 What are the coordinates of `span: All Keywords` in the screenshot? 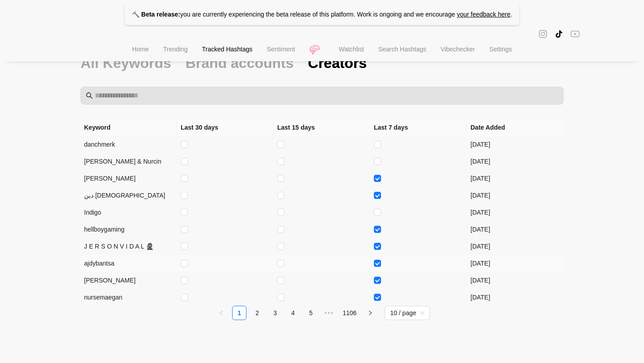 It's located at (126, 63).